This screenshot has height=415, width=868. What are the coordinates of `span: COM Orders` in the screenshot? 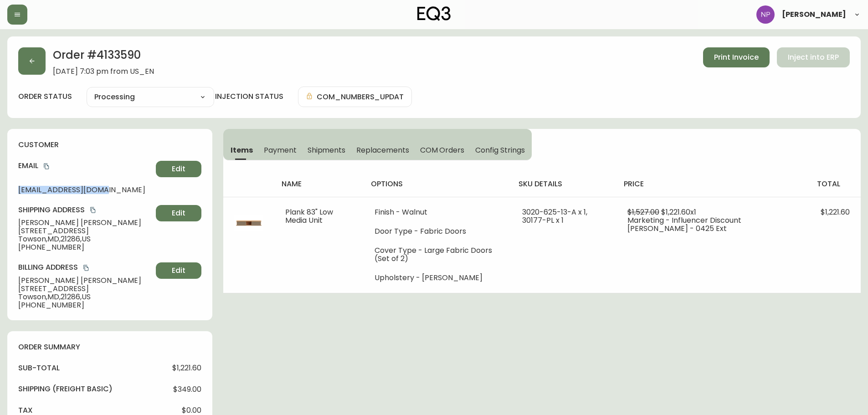 It's located at (442, 150).